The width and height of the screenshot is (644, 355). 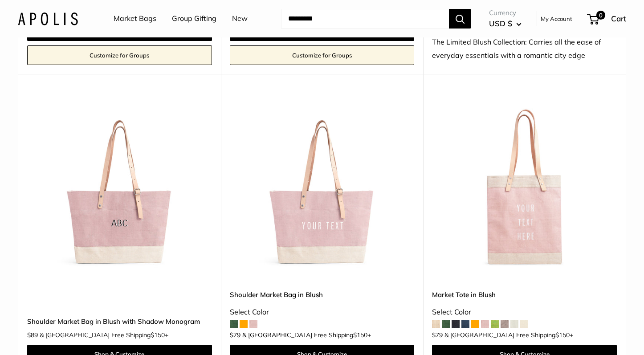 I want to click on input: Search..., so click(x=365, y=19).